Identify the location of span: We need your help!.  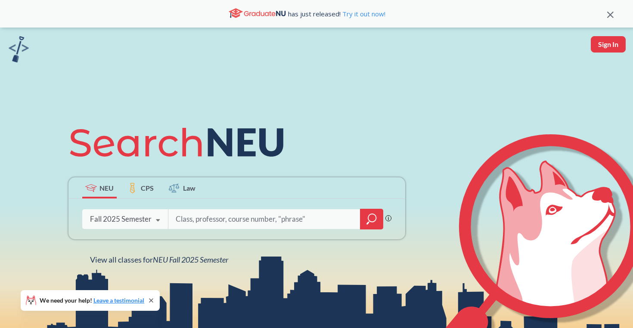
(92, 301).